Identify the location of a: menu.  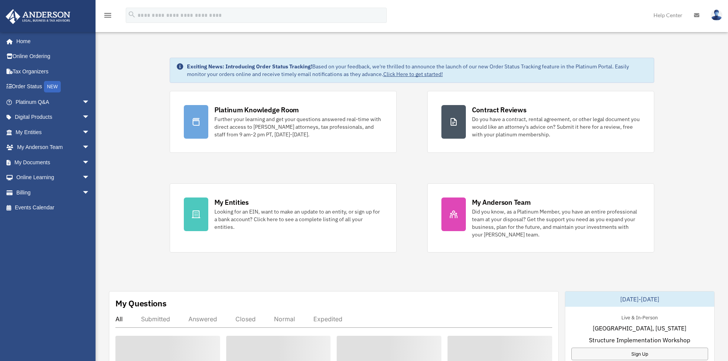
(108, 16).